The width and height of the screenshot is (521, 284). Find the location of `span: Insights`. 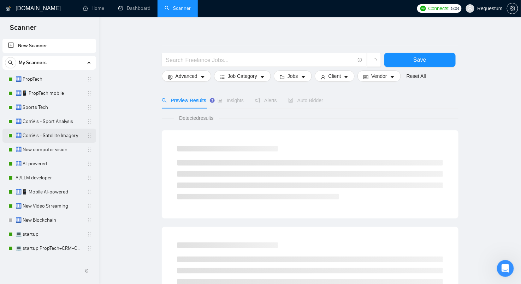

span: Insights is located at coordinates (230, 101).